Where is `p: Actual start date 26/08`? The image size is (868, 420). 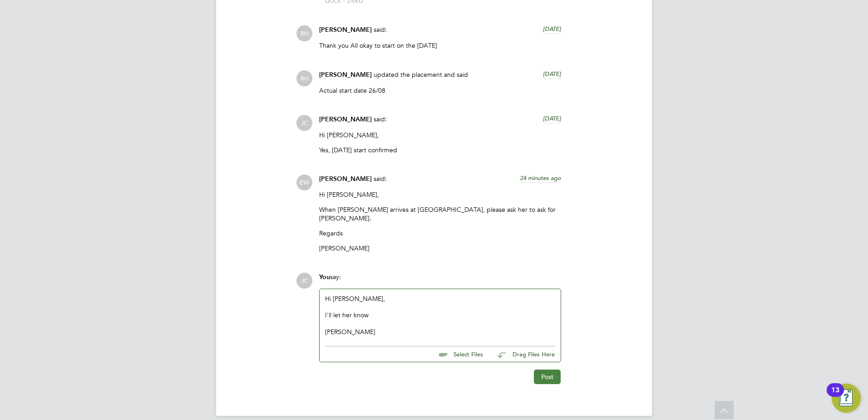 p: Actual start date 26/08 is located at coordinates (440, 90).